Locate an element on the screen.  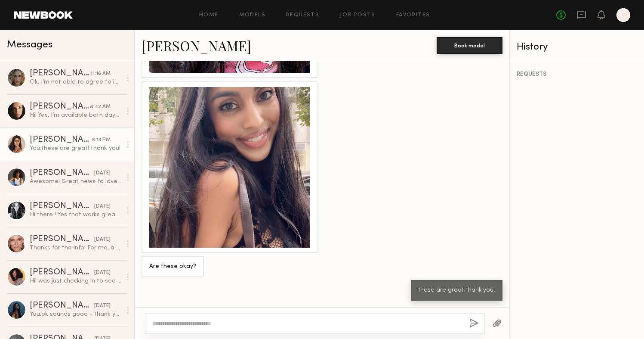
button: Book model is located at coordinates (469, 46).